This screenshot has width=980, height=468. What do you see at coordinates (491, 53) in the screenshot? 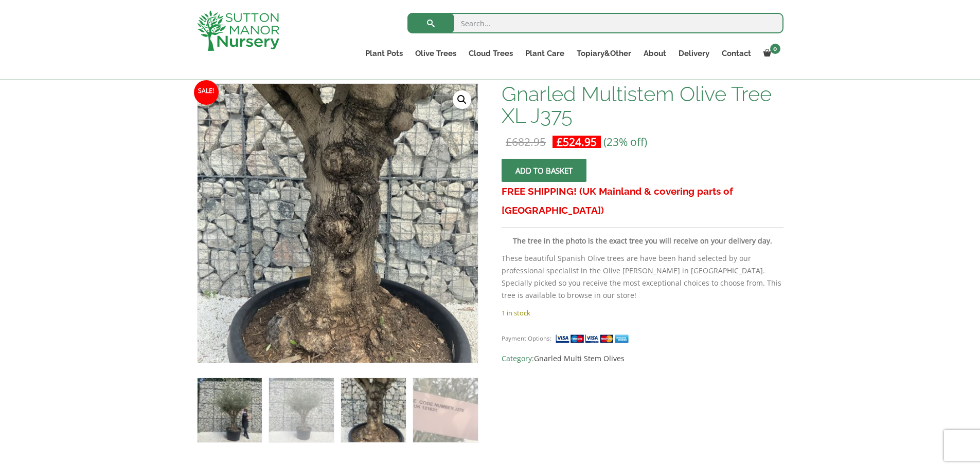
I see `a: Cloud Trees` at bounding box center [491, 53].